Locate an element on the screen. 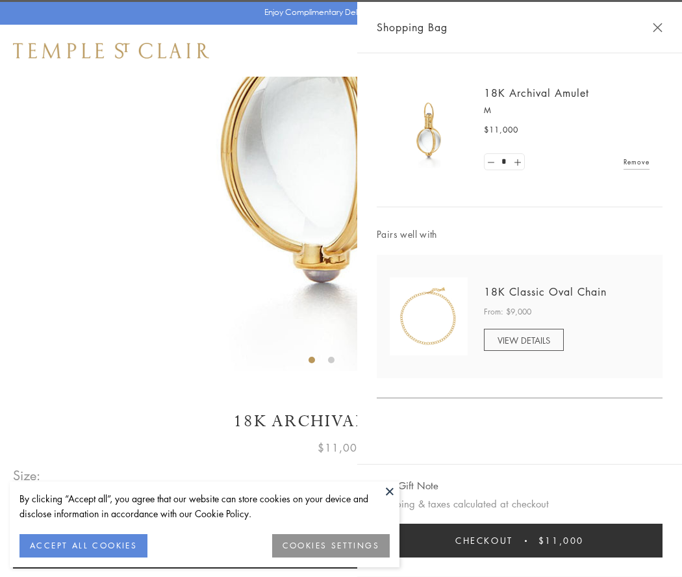  p: M is located at coordinates (566, 110).